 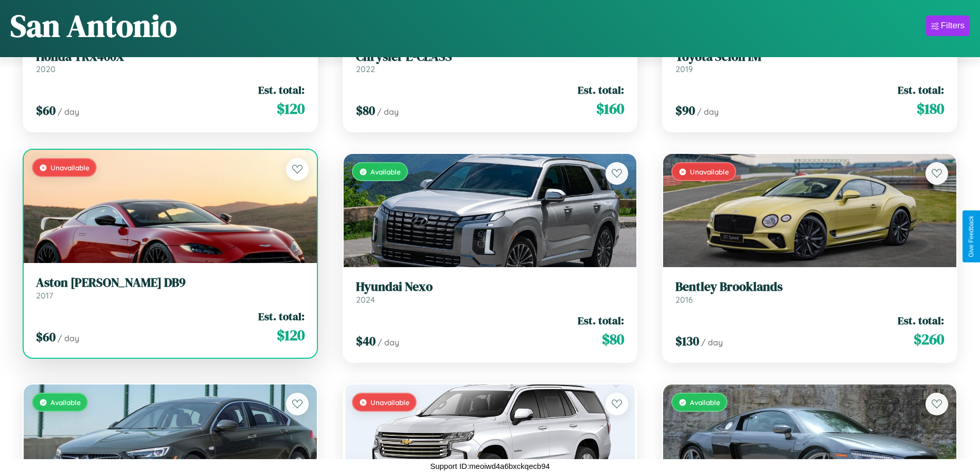 What do you see at coordinates (928, 339) in the screenshot?
I see `span: $ 260` at bounding box center [928, 339].